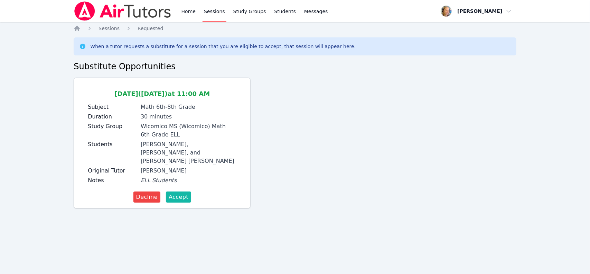 The height and width of the screenshot is (274, 590). I want to click on span: Requested, so click(150, 28).